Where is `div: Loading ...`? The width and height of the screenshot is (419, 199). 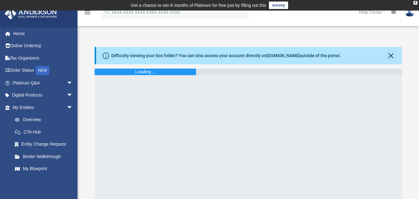 div: Loading ... is located at coordinates (146, 72).